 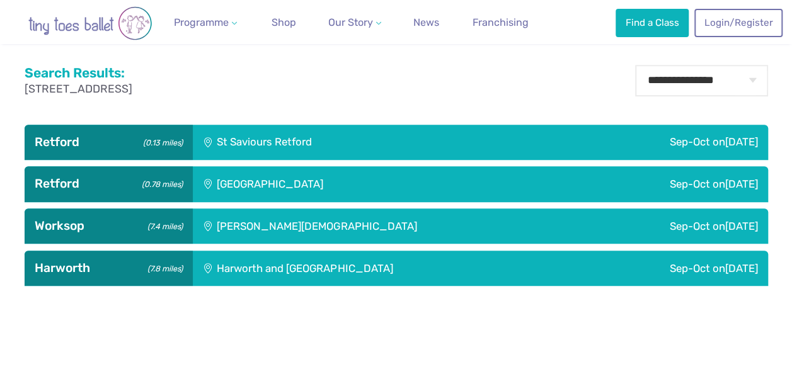 I want to click on span: Shop, so click(x=283, y=22).